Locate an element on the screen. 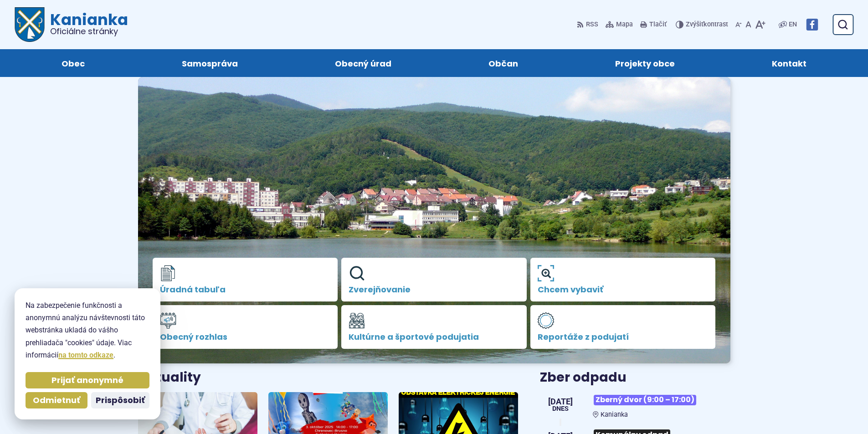  a: Logo Kanianka, prejsť na domovskú stránku. is located at coordinates (71, 24).